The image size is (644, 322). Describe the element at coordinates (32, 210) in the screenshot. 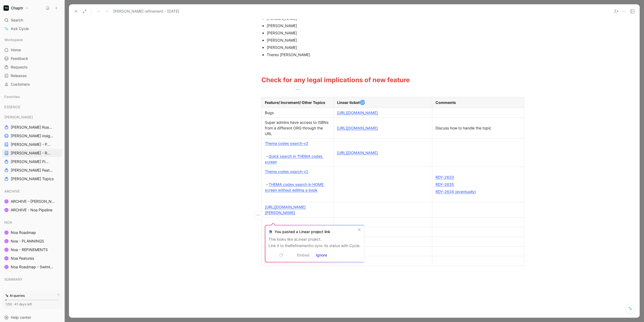

I see `a: ARCHIVE - Noa Pipeline` at that location.